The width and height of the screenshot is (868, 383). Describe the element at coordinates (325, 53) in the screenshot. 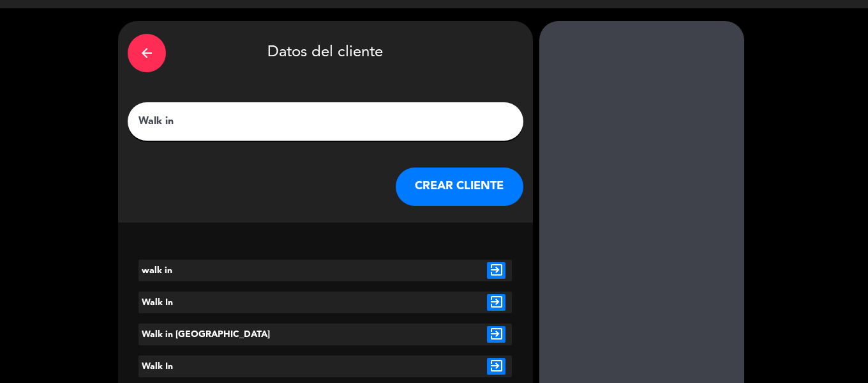

I see `div: Datos del cliente` at that location.